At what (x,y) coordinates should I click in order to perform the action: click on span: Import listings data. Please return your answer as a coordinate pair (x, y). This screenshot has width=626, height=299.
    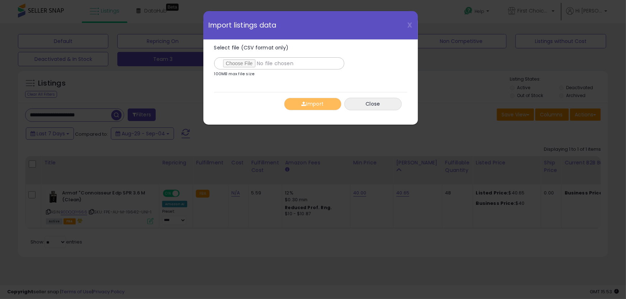
    Looking at the image, I should click on (242, 25).